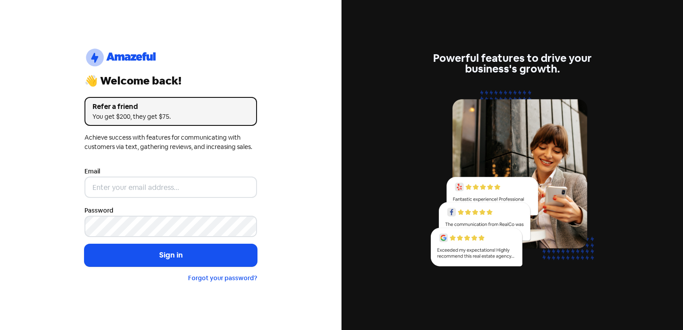 The image size is (683, 330). I want to click on a: Forgot your password?, so click(222, 278).